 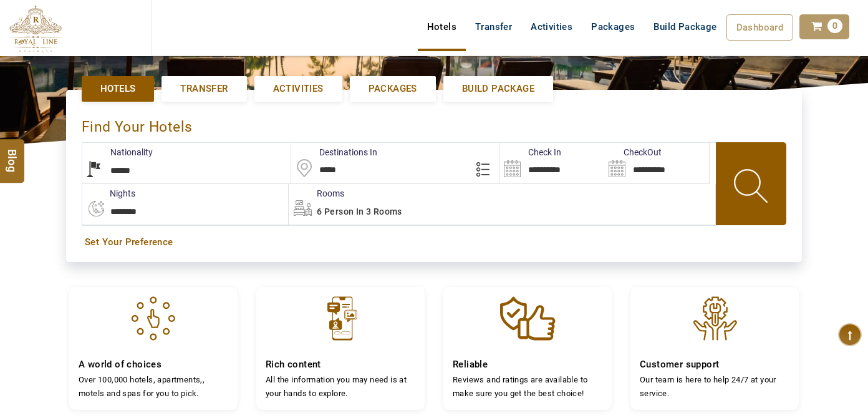 I want to click on span: Dashboard, so click(x=761, y=28).